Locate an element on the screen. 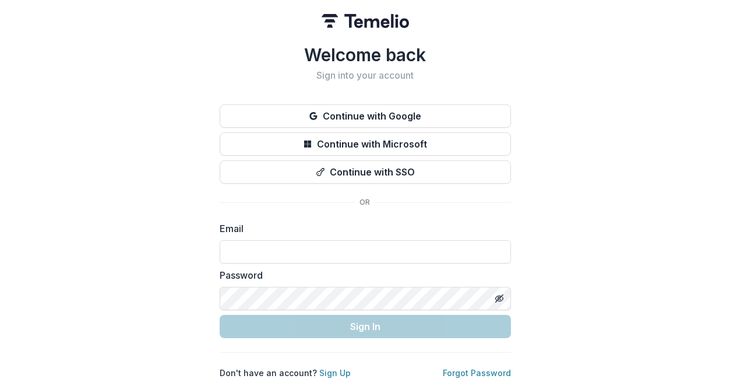  button: Sign In is located at coordinates (365, 326).